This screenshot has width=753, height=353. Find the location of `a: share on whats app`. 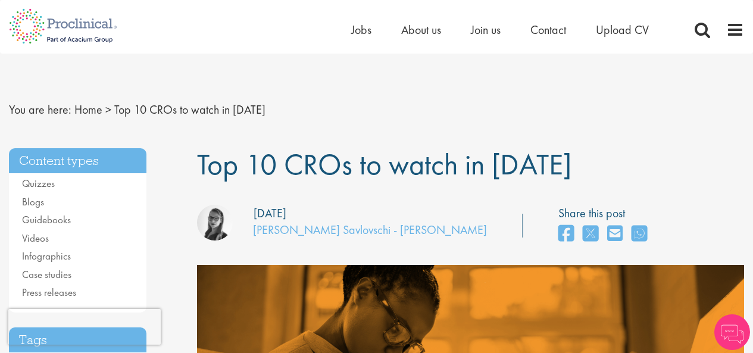

a: share on whats app is located at coordinates (640, 234).